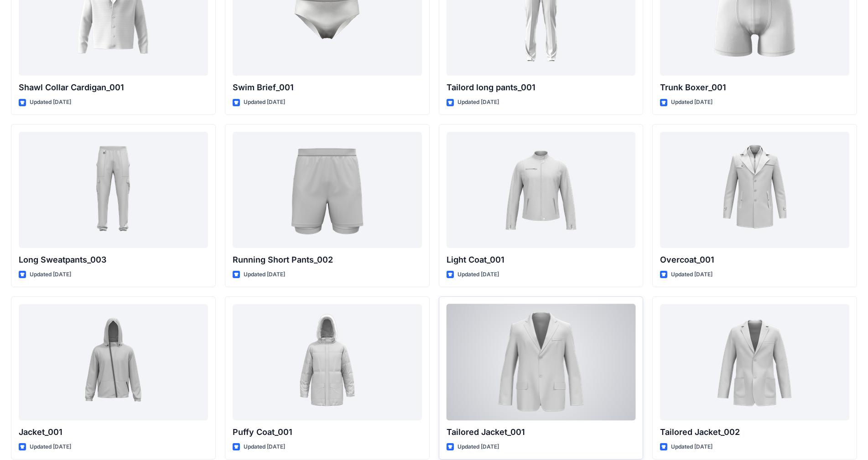  What do you see at coordinates (541, 260) in the screenshot?
I see `p: Light Coat_001` at bounding box center [541, 260].